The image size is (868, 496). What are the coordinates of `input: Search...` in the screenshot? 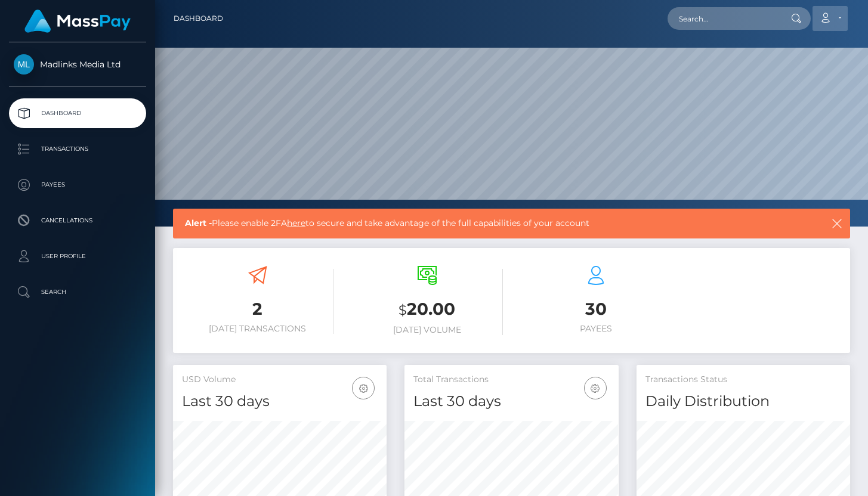 It's located at (723, 19).